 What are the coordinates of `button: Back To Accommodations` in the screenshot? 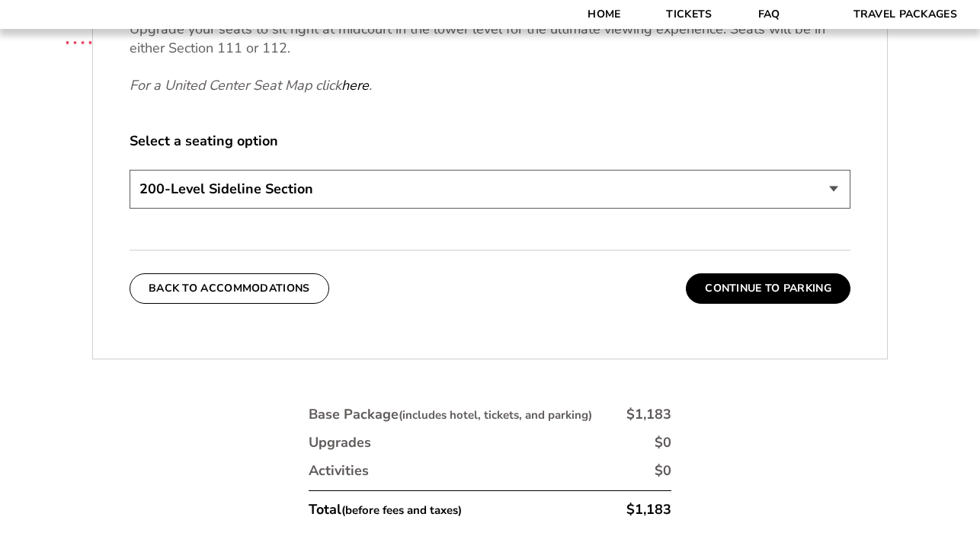 It's located at (229, 289).